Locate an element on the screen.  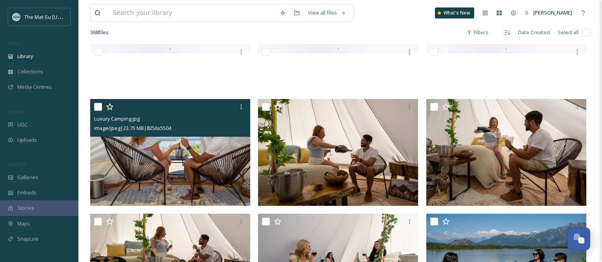
span: Stories is located at coordinates (25, 207).